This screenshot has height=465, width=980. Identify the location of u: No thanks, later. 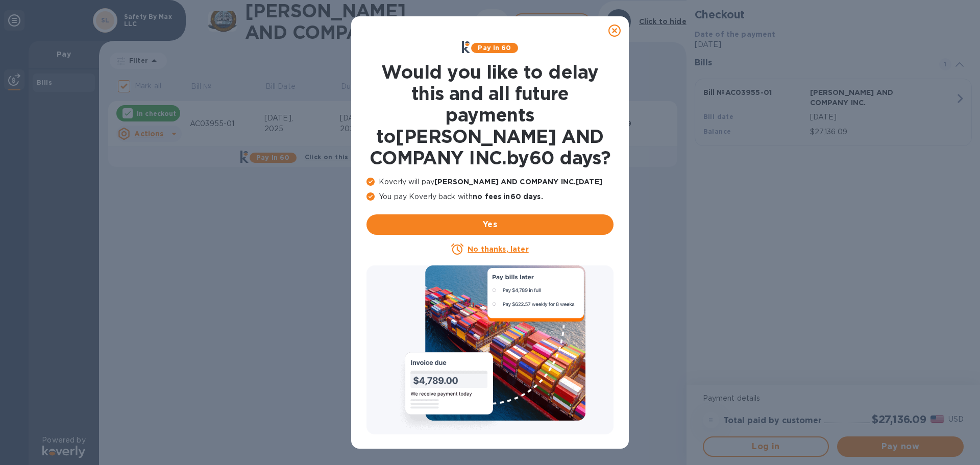
(498, 249).